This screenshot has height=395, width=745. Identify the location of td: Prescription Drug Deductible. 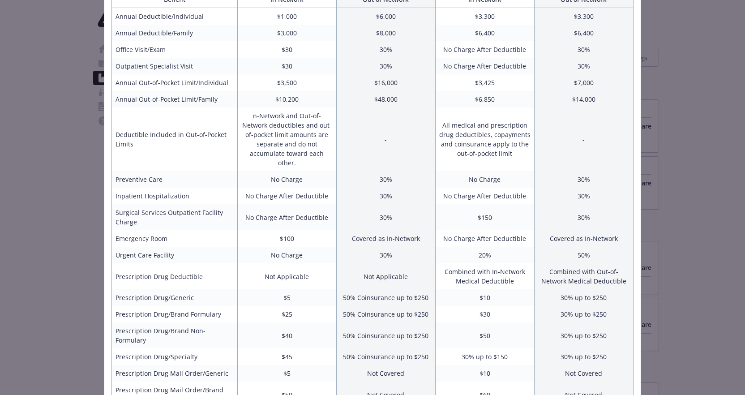
(175, 276).